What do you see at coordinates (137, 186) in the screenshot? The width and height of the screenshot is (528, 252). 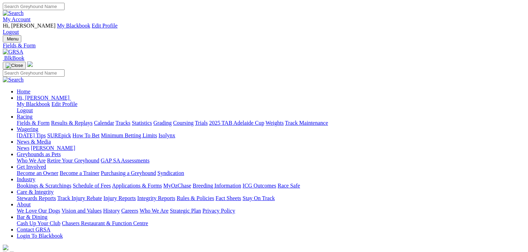 I see `a: Applications & Forms` at bounding box center [137, 186].